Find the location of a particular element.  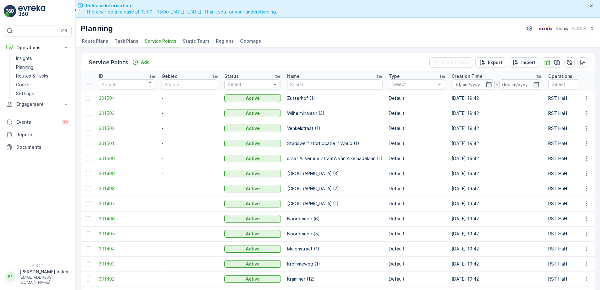

a: Routes & Tasks is located at coordinates (42, 76).